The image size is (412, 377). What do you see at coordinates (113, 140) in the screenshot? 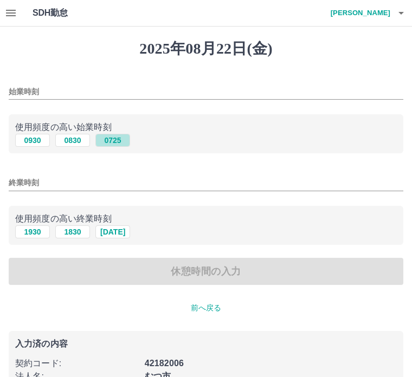
I see `button: 0725` at bounding box center [113, 140].